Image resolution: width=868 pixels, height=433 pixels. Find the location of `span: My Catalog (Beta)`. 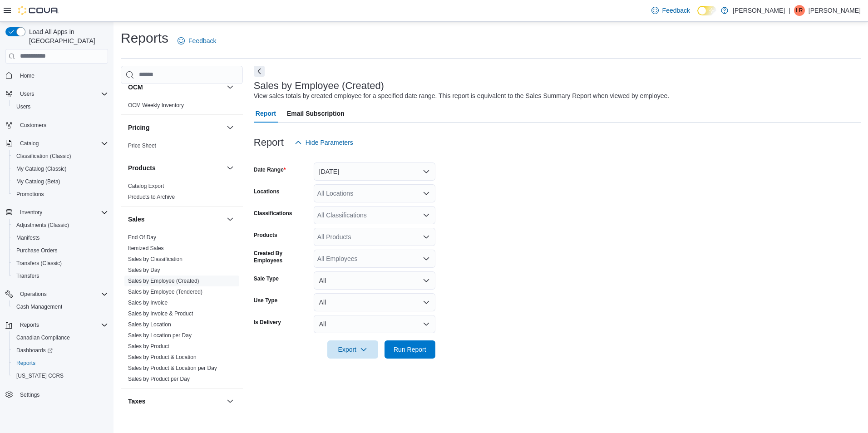

span: My Catalog (Beta) is located at coordinates (61, 182).